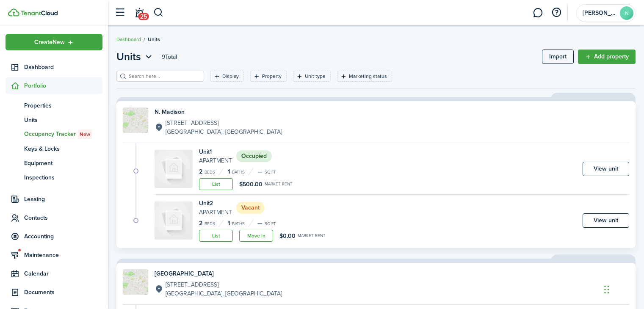 This screenshot has width=644, height=309. What do you see at coordinates (54, 149) in the screenshot?
I see `a: Keys & Locks` at bounding box center [54, 149].